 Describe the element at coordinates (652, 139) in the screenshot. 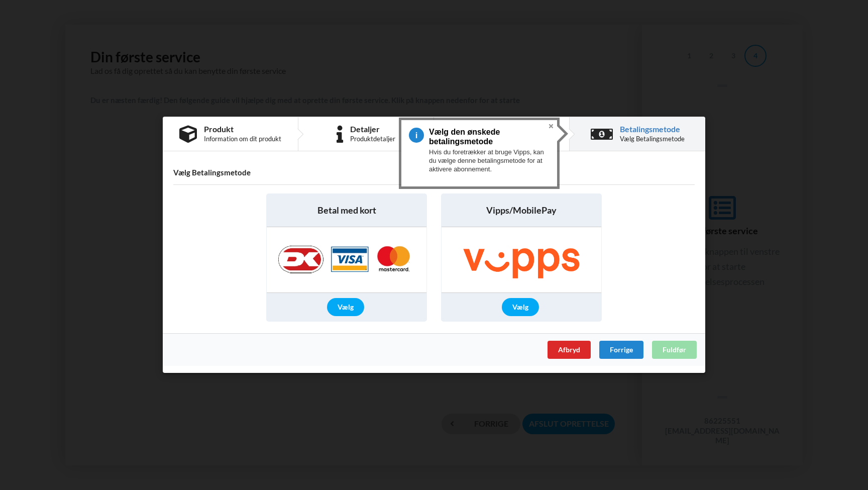

I see `div: Vælg Betalingsmetode` at that location.